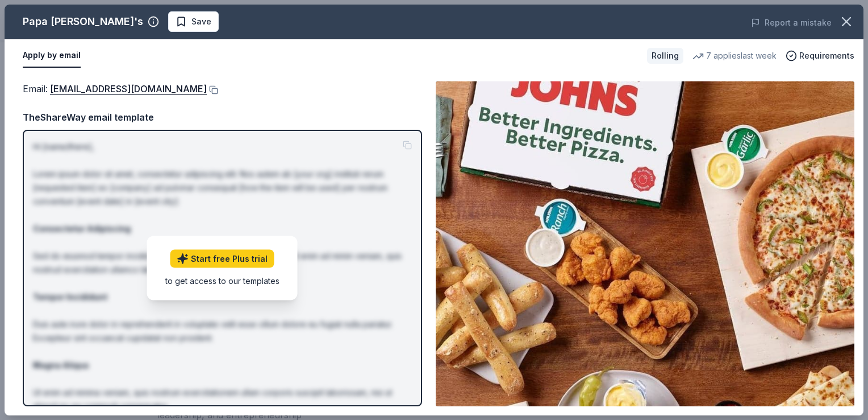 The height and width of the screenshot is (420, 868). I want to click on img: Image for Papa John's, so click(645, 243).